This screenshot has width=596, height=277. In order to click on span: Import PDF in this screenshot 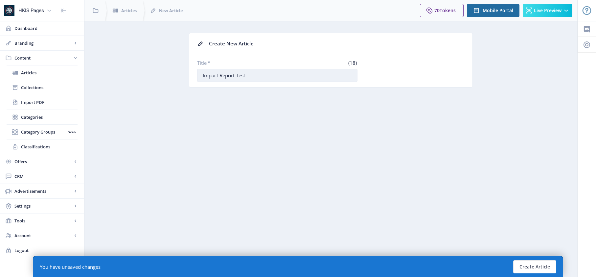, I will do `click(49, 102)`.